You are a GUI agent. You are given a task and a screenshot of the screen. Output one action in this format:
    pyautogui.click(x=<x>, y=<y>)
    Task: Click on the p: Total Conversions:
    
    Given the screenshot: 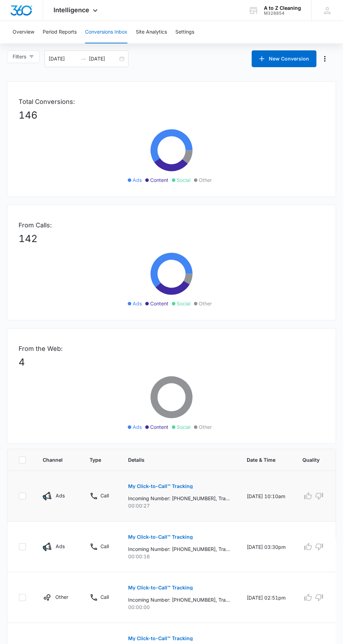 What is the action you would take?
    pyautogui.click(x=172, y=101)
    